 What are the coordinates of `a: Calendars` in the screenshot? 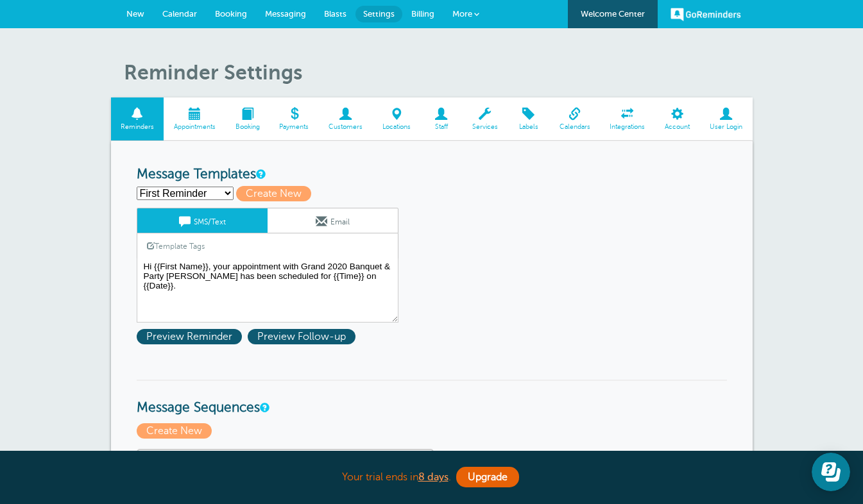 It's located at (575, 119).